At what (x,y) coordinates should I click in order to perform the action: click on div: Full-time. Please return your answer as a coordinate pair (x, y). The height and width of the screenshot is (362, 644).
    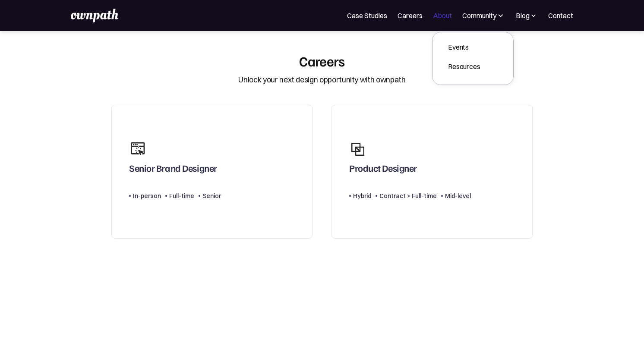
    Looking at the image, I should click on (181, 196).